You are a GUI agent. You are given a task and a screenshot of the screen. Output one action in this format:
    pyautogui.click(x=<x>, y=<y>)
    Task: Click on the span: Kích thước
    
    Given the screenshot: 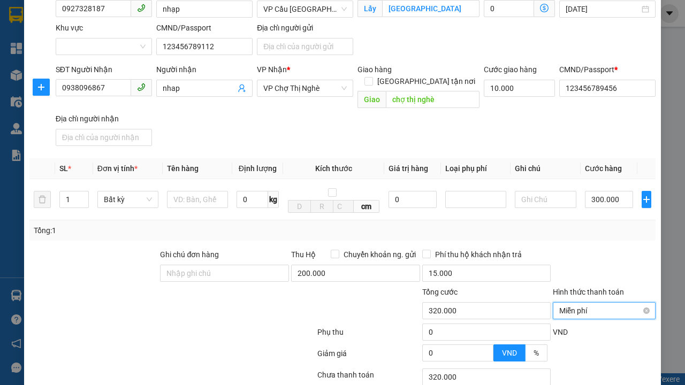 What is the action you would take?
    pyautogui.click(x=333, y=168)
    